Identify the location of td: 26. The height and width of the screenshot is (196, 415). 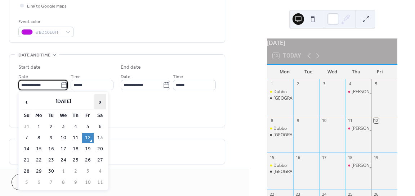
(88, 160).